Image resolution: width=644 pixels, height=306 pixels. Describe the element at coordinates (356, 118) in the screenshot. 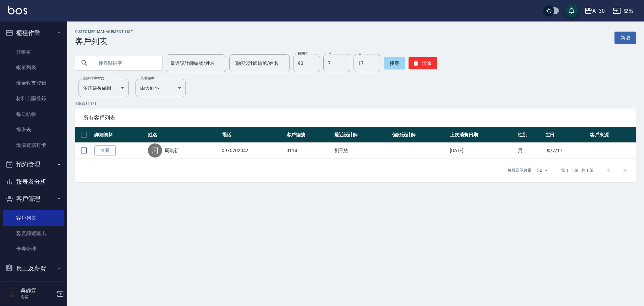

I see `span: 所有客戶列表` at that location.